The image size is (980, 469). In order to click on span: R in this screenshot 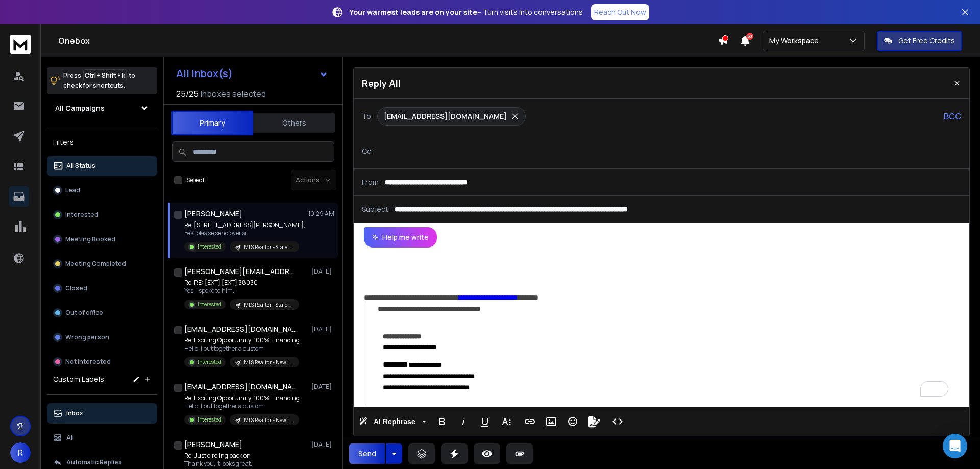, I will do `click(20, 453)`.